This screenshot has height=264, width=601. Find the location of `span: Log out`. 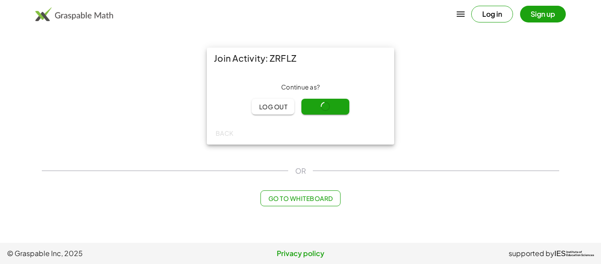

span: Log out is located at coordinates (273, 106).